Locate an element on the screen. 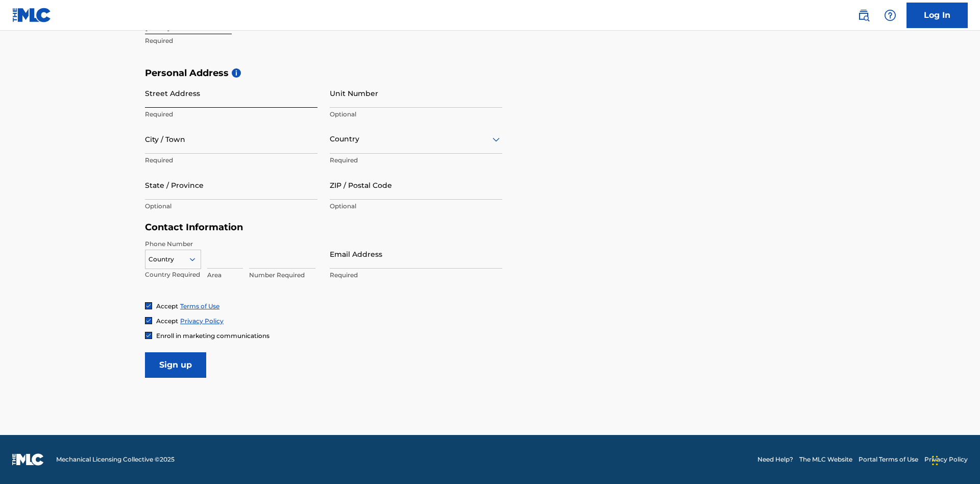  h5: Personal Address is located at coordinates (490, 73).